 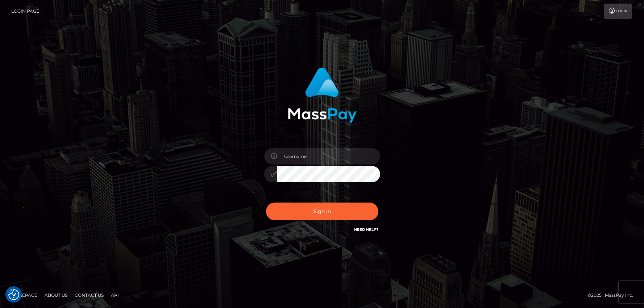 What do you see at coordinates (14, 295) in the screenshot?
I see `img: Revisit consent button` at bounding box center [14, 295].